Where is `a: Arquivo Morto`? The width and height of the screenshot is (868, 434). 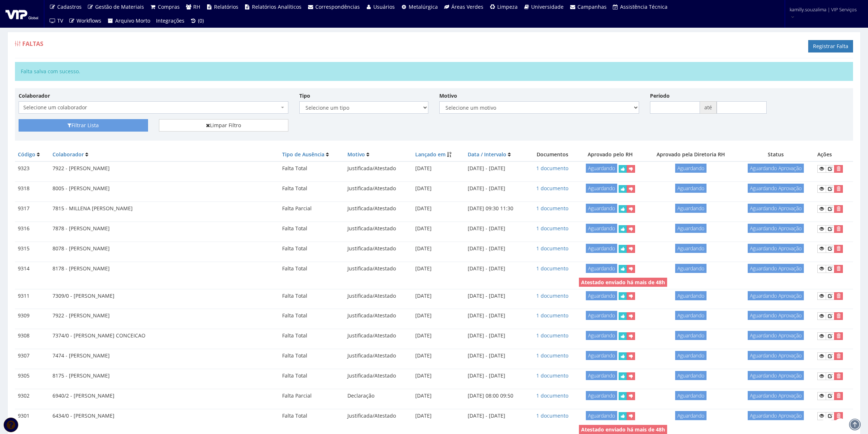
a: Arquivo Morto is located at coordinates (129, 21).